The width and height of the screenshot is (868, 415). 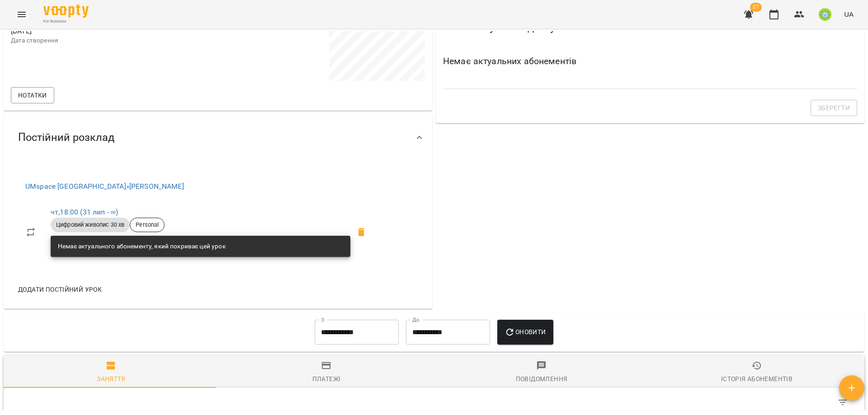 I want to click on span: 27, so click(x=756, y=7).